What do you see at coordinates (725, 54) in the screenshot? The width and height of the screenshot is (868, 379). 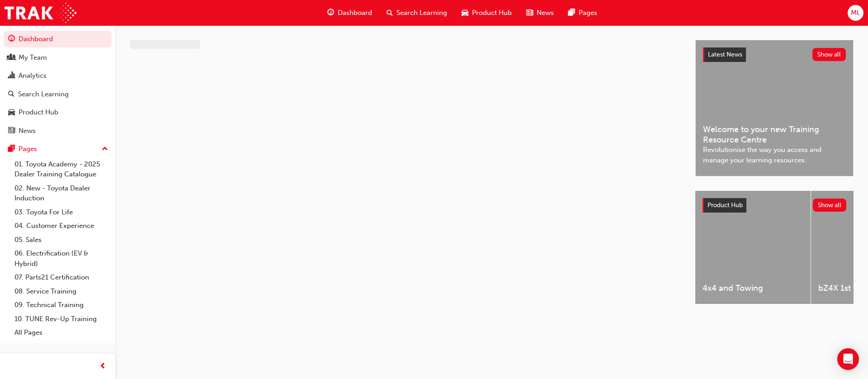 I see `span: Latest News` at bounding box center [725, 54].